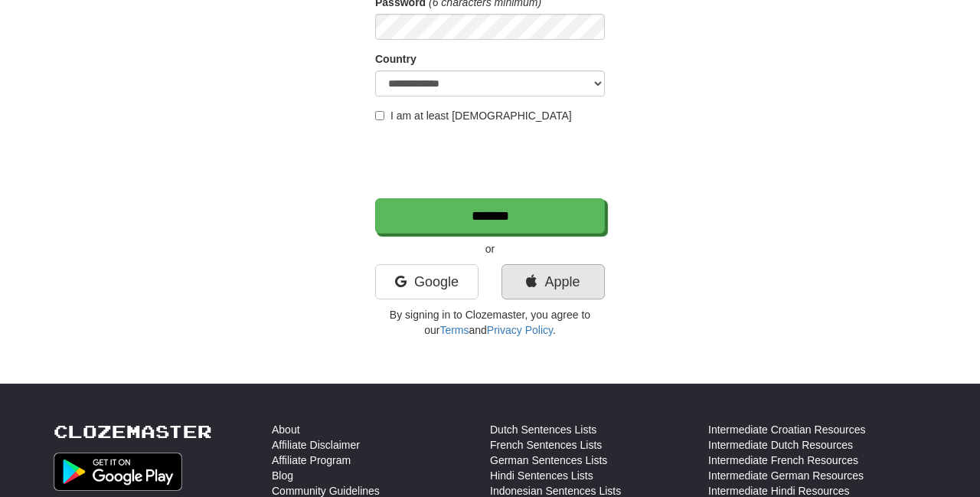 The height and width of the screenshot is (497, 980). What do you see at coordinates (490, 249) in the screenshot?
I see `p: or` at bounding box center [490, 249].